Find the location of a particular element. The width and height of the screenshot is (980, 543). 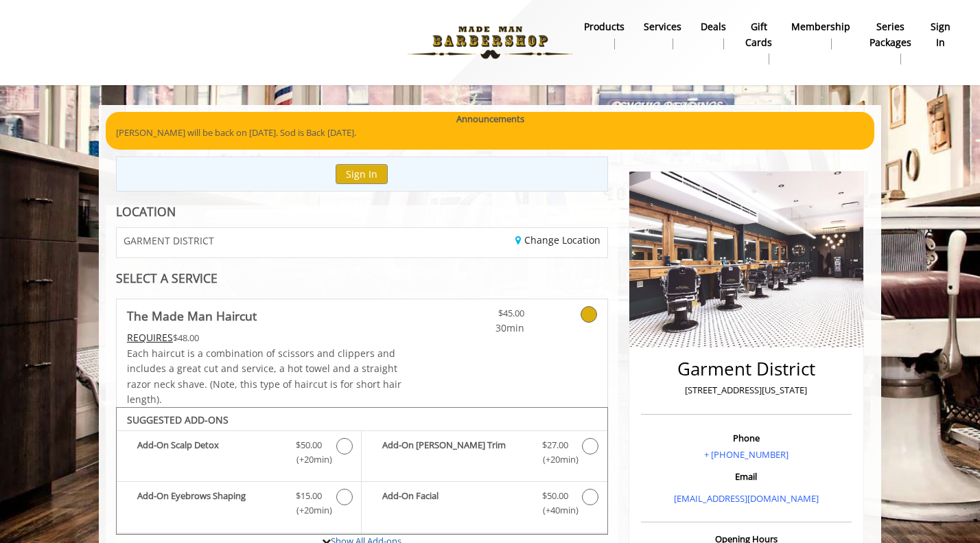

b: Membership is located at coordinates (821, 26).